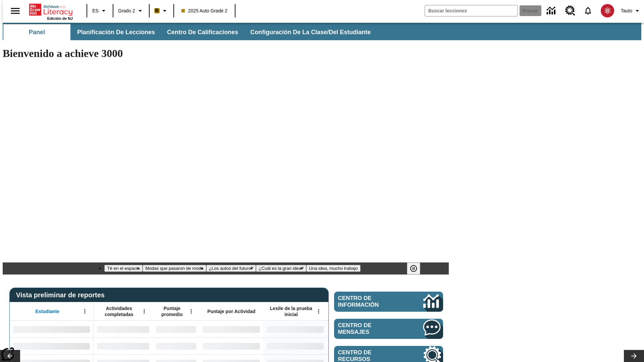  What do you see at coordinates (292, 311) in the screenshot?
I see `span: Lexile de la prueba inicial` at bounding box center [292, 311].